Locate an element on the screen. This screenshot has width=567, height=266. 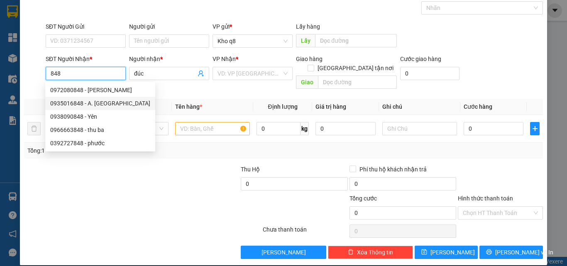
span: Phí thu hộ khách nhận trả is located at coordinates (393, 169).